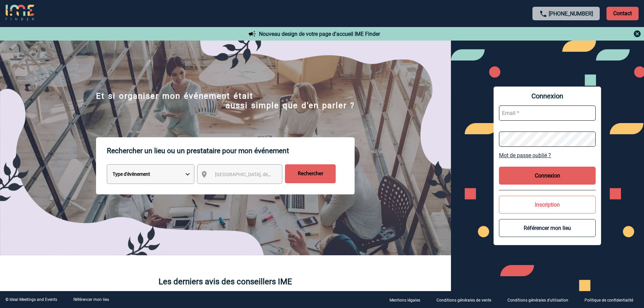  What do you see at coordinates (547, 228) in the screenshot?
I see `button: Référencer mon lieu` at bounding box center [547, 228].